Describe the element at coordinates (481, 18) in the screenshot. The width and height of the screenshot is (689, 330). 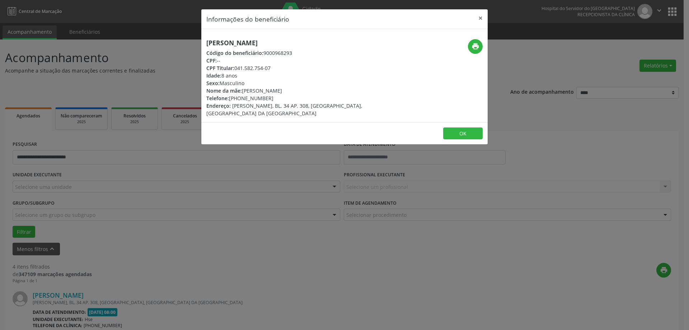
I see `button: Close` at that location.